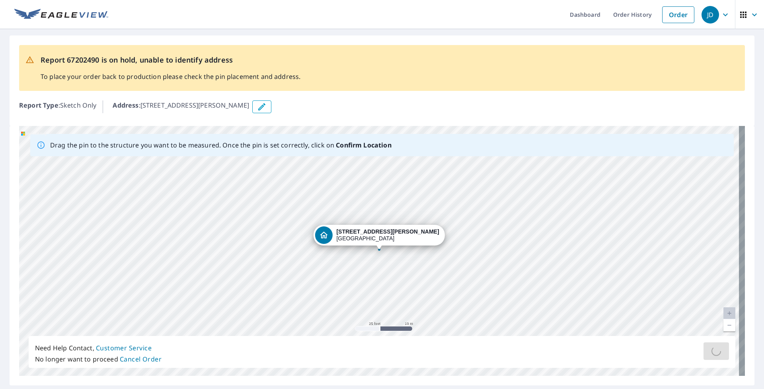  I want to click on p: No longer want to proceed, so click(98, 359).